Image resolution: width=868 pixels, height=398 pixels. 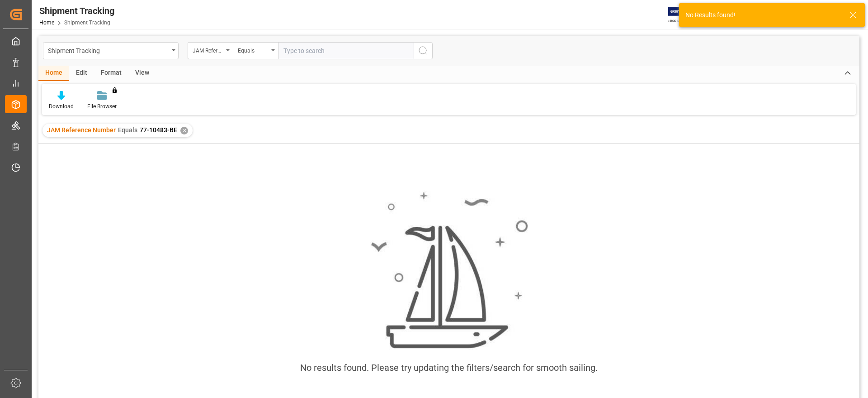 What do you see at coordinates (449, 270) in the screenshot?
I see `img: smooth_sailing.jpeg` at bounding box center [449, 270].